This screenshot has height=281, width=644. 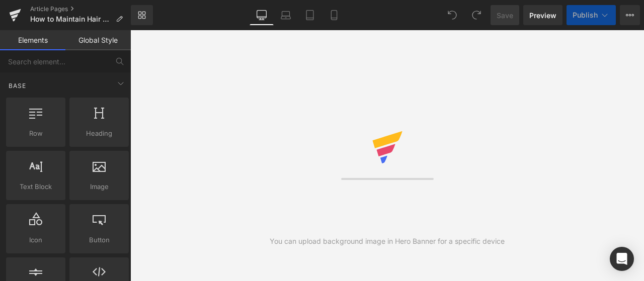 I want to click on a: Desktop, so click(x=261, y=15).